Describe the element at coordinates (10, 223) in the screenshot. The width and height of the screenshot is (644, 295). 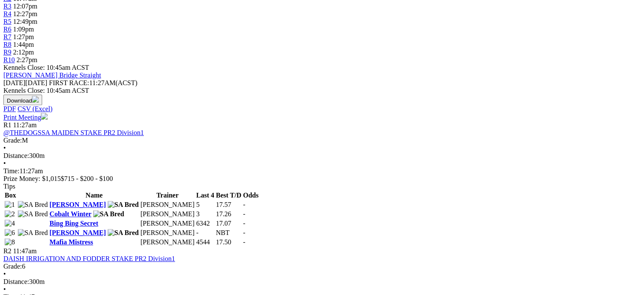
I see `img: 4` at that location.